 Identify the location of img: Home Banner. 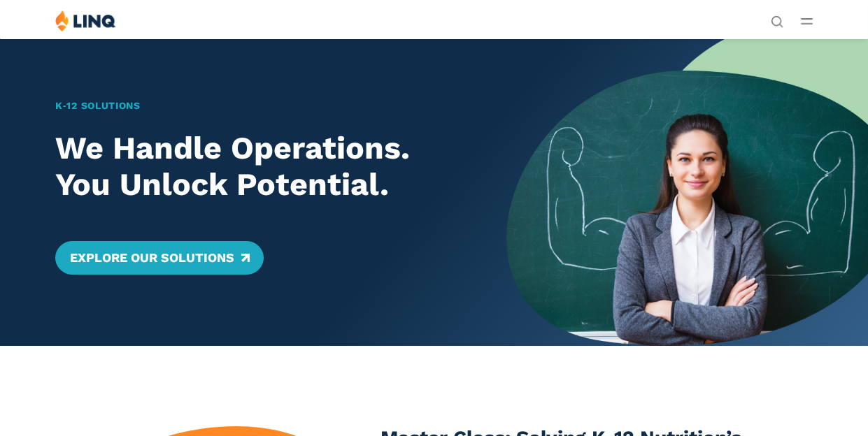
(687, 192).